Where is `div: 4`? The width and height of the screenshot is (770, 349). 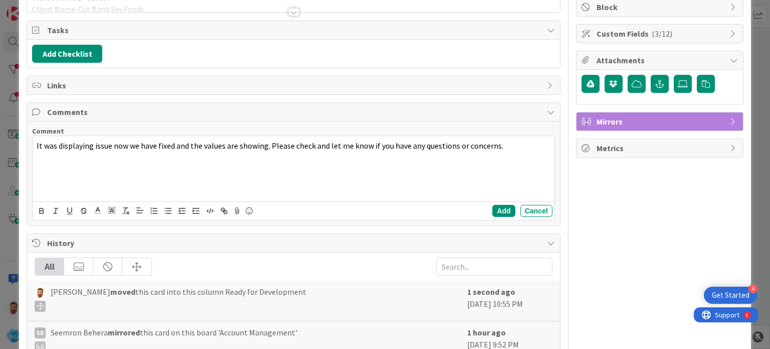
div: 4 is located at coordinates (753, 288).